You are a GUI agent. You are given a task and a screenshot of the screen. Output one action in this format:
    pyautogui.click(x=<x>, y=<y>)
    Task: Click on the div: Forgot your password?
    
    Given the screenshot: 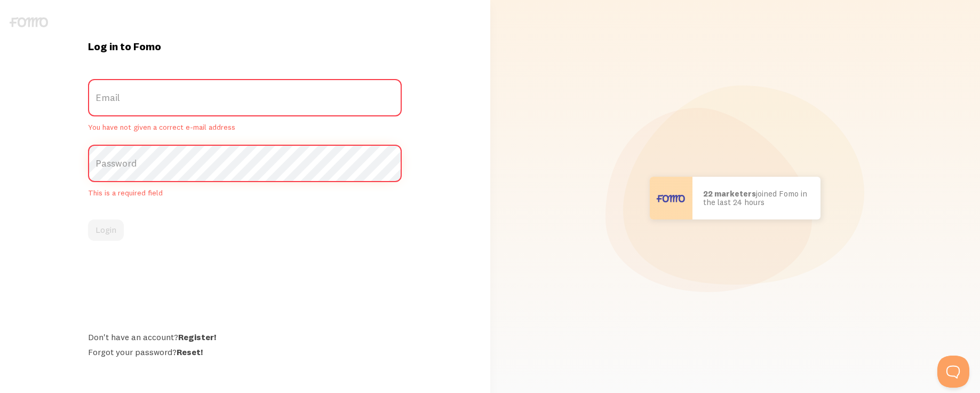 What is the action you would take?
    pyautogui.click(x=245, y=352)
    